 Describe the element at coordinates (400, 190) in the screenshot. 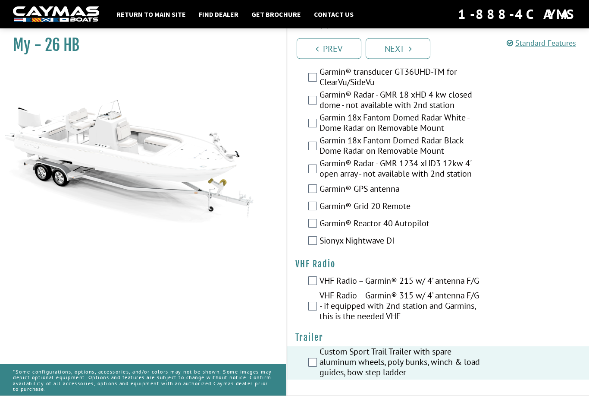

I see `label: Garmin® GPS antenna` at that location.